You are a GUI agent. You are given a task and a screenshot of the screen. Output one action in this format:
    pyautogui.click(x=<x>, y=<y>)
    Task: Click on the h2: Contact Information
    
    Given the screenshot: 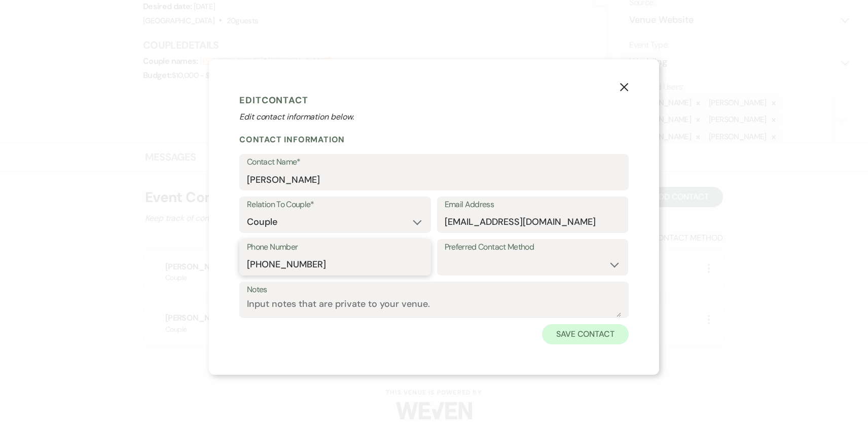 What is the action you would take?
    pyautogui.click(x=434, y=140)
    